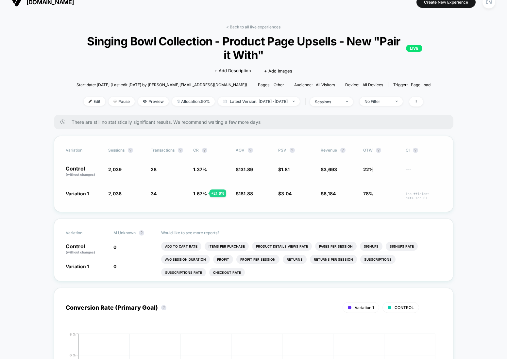  Describe the element at coordinates (336, 247) in the screenshot. I see `li: Pages Per Session` at that location.